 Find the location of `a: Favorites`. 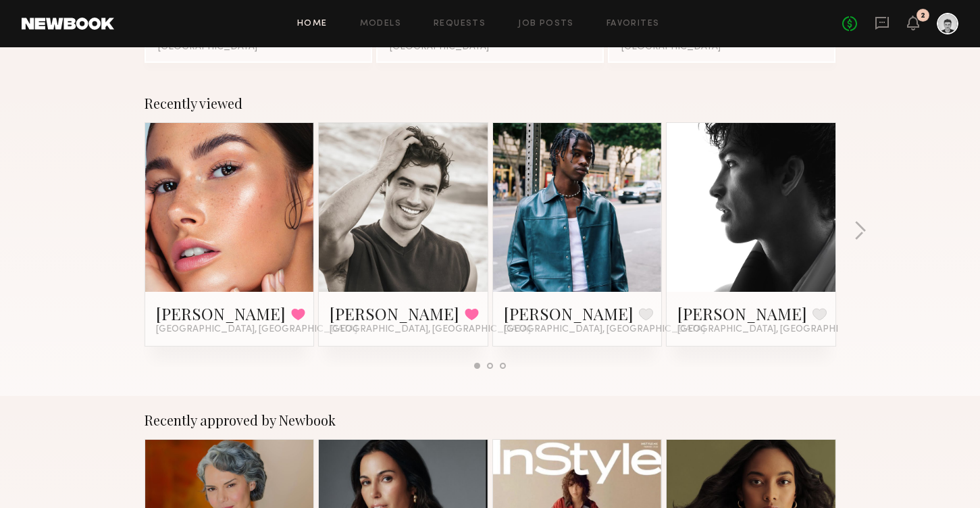

a: Favorites is located at coordinates (633, 23).